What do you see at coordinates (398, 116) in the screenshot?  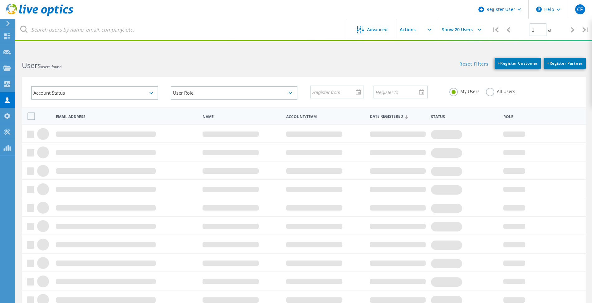 I see `span: Date Registered` at bounding box center [398, 116].